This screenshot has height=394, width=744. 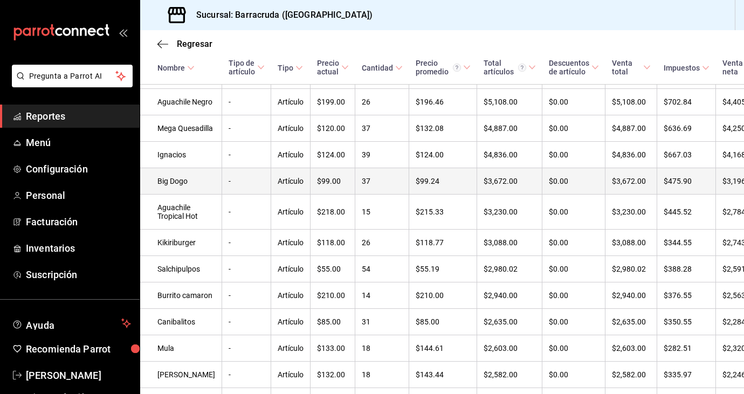 What do you see at coordinates (332, 67) in the screenshot?
I see `span: Precio actual` at bounding box center [332, 67].